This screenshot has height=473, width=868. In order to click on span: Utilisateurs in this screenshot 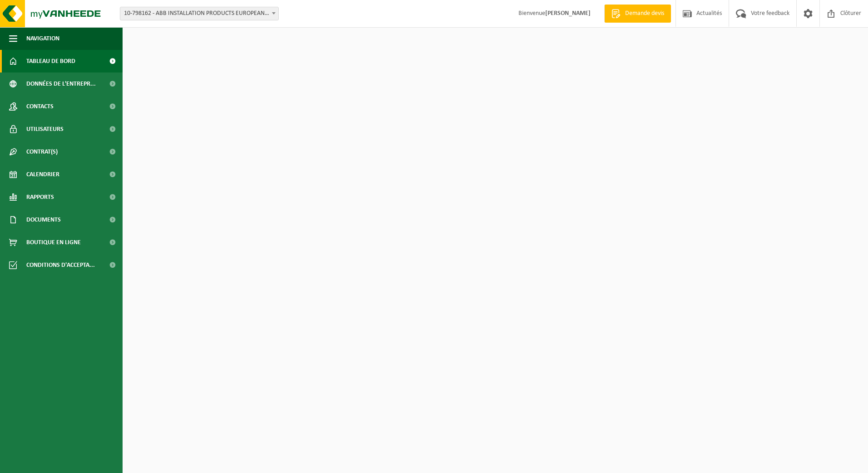, I will do `click(45, 129)`.